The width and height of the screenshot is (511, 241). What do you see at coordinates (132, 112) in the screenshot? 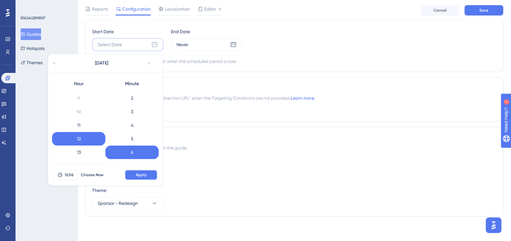
I see `div: 3` at bounding box center [132, 112].